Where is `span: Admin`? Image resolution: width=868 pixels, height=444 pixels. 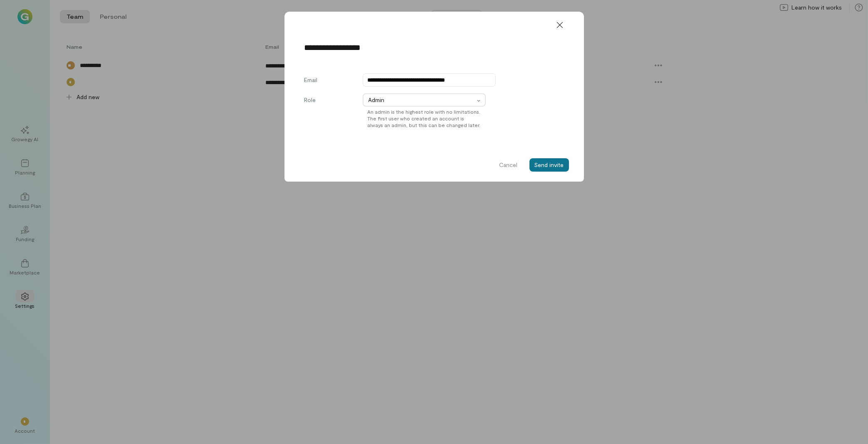
span: Admin is located at coordinates (421, 100).